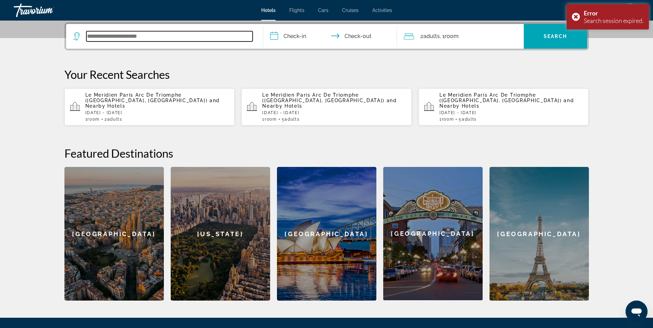  Describe the element at coordinates (330, 36) in the screenshot. I see `button: Check in and out dates` at that location.